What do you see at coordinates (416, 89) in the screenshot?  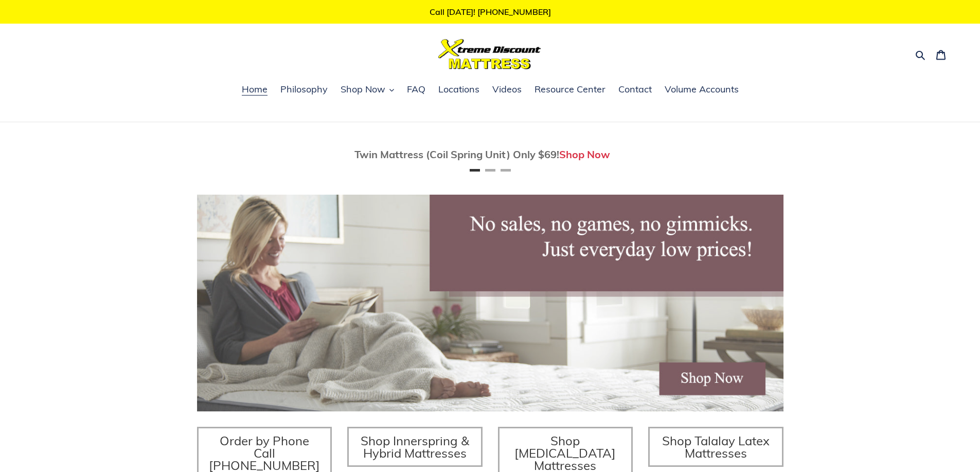 I see `span: FAQ` at bounding box center [416, 89].